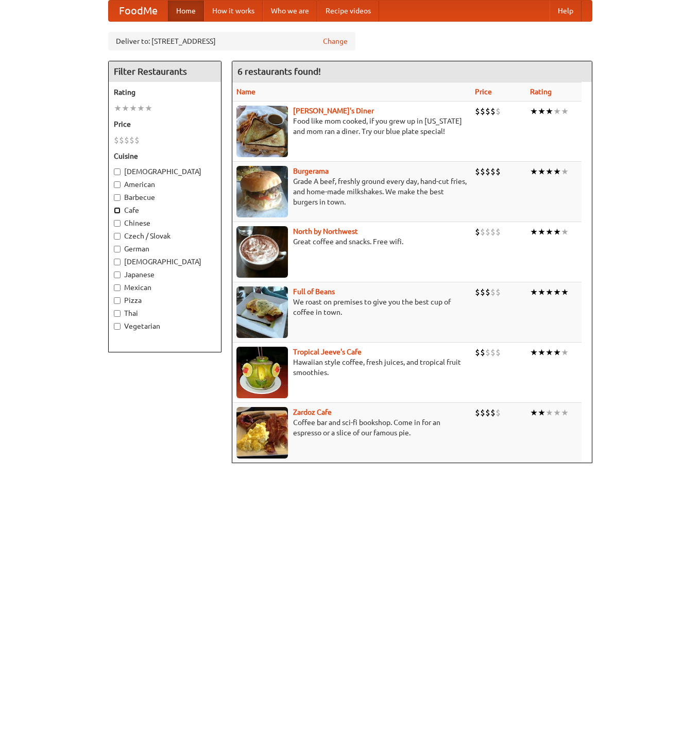 Image resolution: width=700 pixels, height=729 pixels. I want to click on b: North by Northwest, so click(326, 231).